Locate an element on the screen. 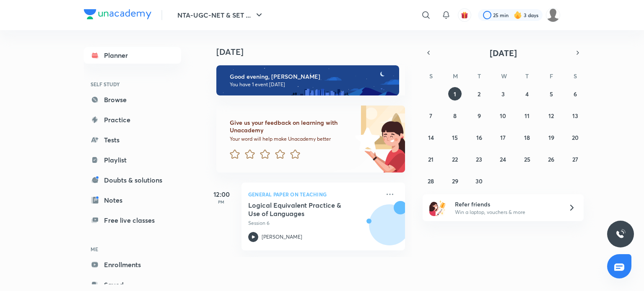 This screenshot has height=291, width=644. button: September 8, 2025 is located at coordinates (455, 115).